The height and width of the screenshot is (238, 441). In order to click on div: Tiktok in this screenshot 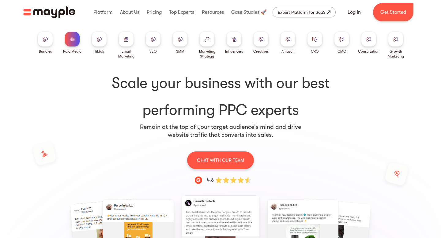, I will do `click(99, 51)`.